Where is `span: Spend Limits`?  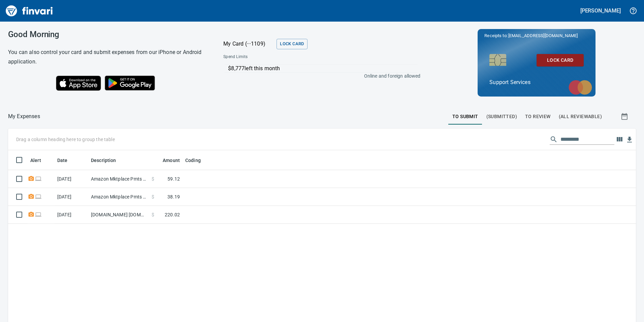
span: Spend Limits is located at coordinates (279, 57).